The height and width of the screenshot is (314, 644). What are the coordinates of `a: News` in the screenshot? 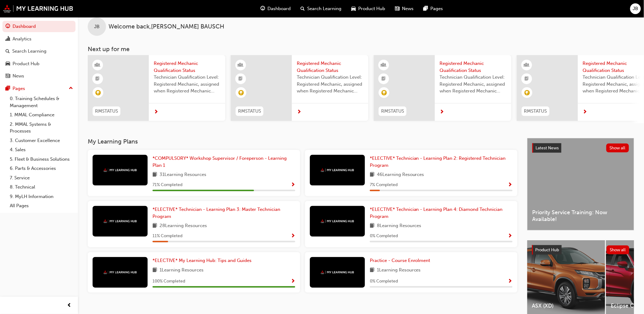 It's located at (39, 76).